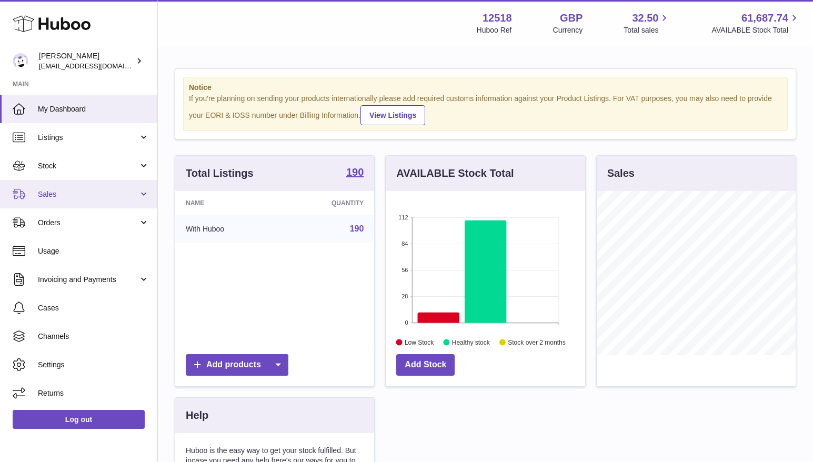 This screenshot has height=462, width=813. Describe the element at coordinates (88, 137) in the screenshot. I see `span: Listings` at that location.